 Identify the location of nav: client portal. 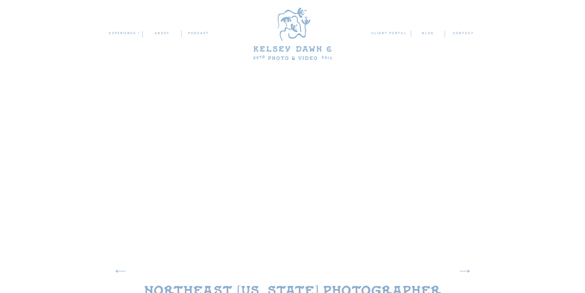
(390, 33).